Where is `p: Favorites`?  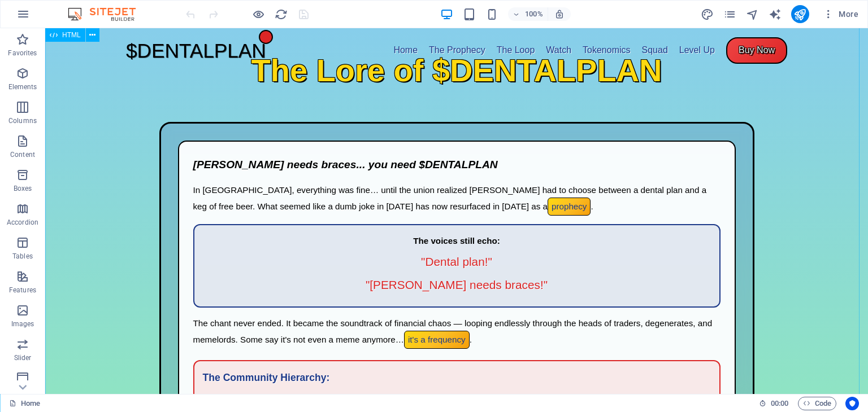 p: Favorites is located at coordinates (22, 53).